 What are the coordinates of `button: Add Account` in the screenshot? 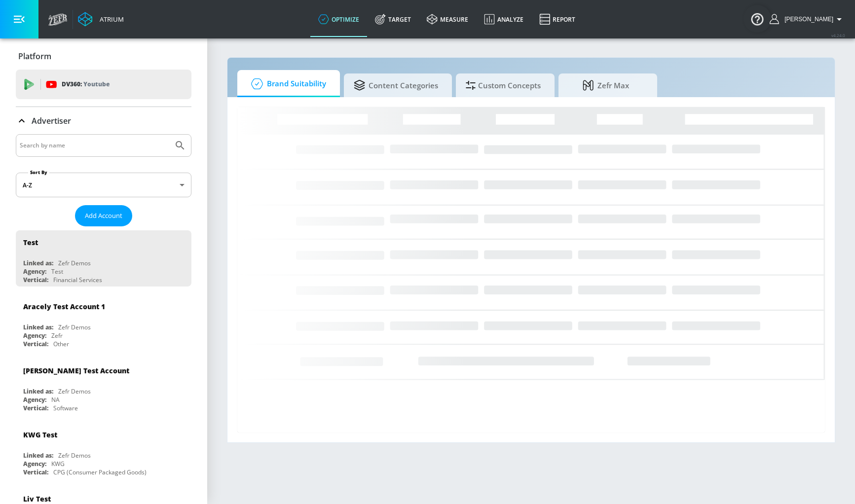 It's located at (104, 215).